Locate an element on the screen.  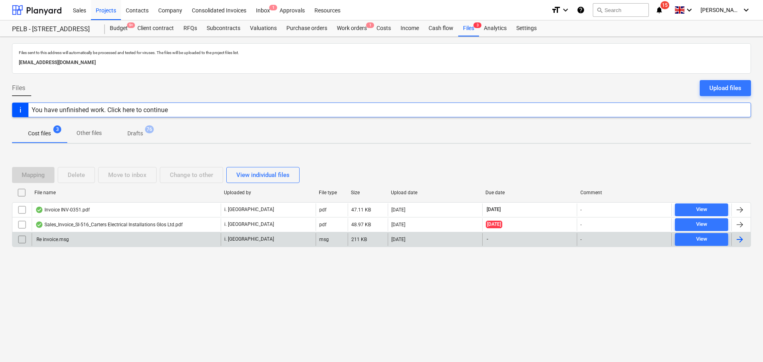
div: Budget is located at coordinates (119, 28).